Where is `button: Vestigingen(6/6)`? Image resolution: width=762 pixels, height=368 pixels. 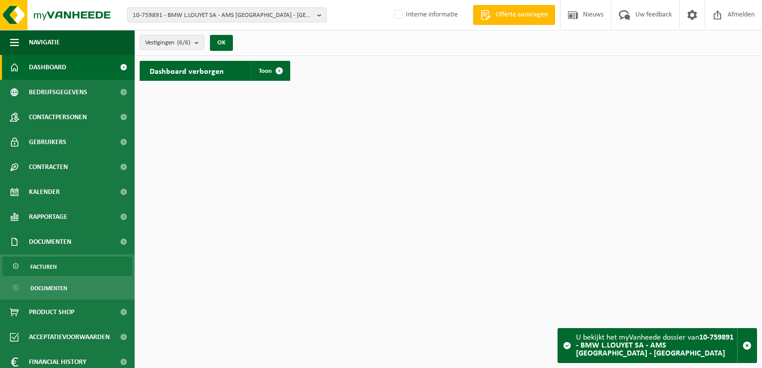 button: Vestigingen(6/6) is located at coordinates (172, 42).